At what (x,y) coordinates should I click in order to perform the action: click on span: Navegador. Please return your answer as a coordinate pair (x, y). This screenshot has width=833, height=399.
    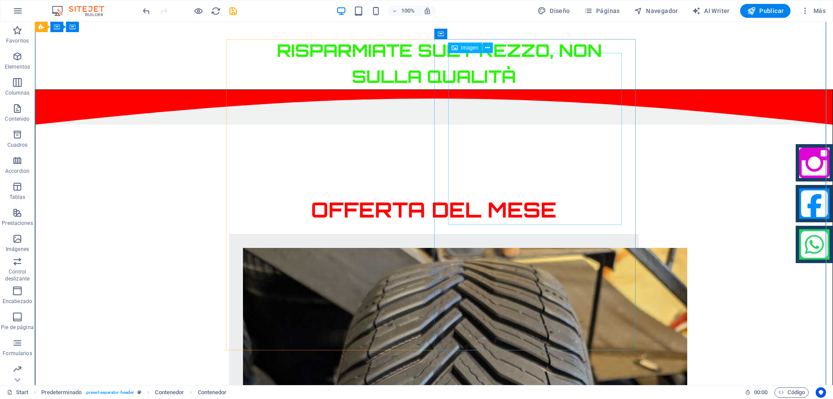
    Looking at the image, I should click on (656, 11).